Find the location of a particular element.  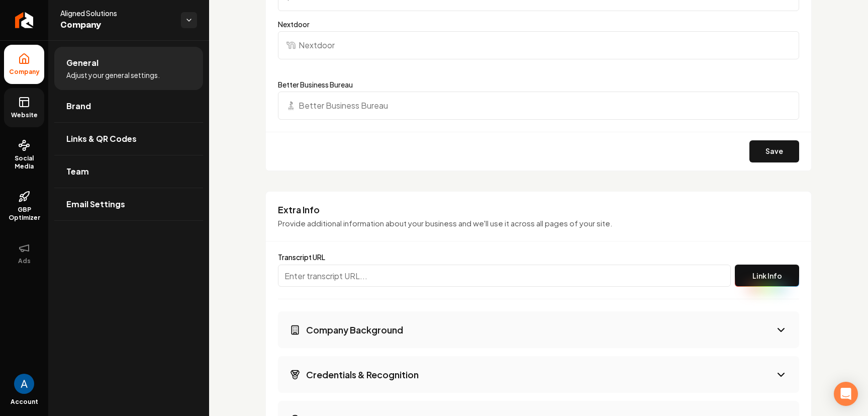

a: Team is located at coordinates (129, 171).